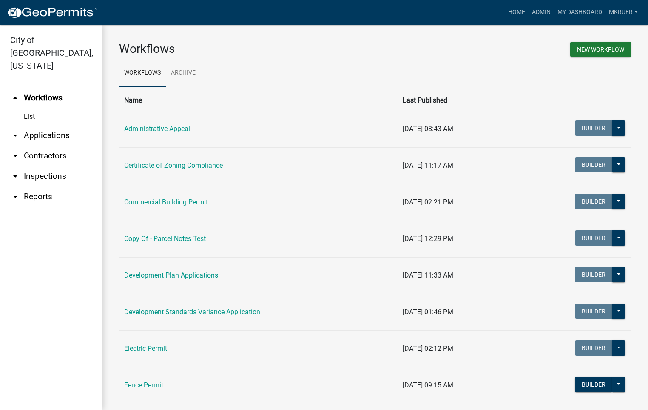 The width and height of the screenshot is (648, 410). Describe the element at coordinates (258, 100) in the screenshot. I see `th: Name` at that location.